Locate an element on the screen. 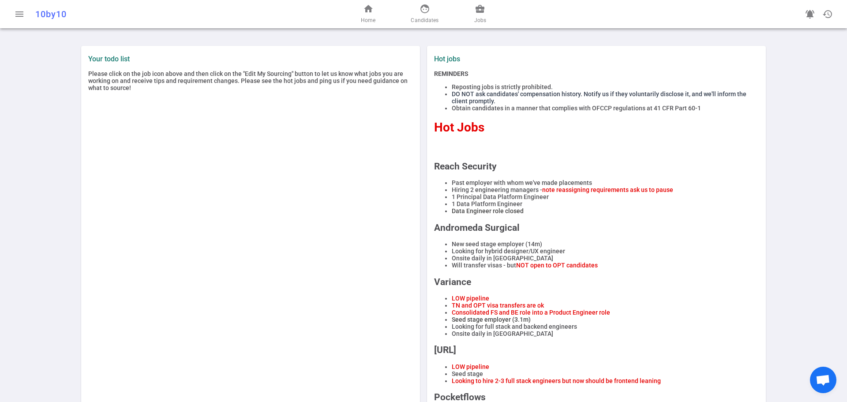  li: Obtain candidates in a manner that complies with OFCCP regulations at 41 CFR Part 60-1 is located at coordinates (605, 108).